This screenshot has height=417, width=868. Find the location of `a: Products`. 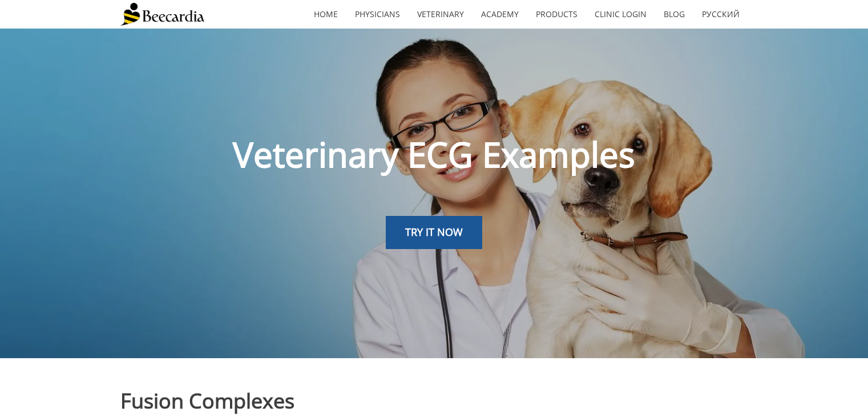

a: Products is located at coordinates (556, 14).